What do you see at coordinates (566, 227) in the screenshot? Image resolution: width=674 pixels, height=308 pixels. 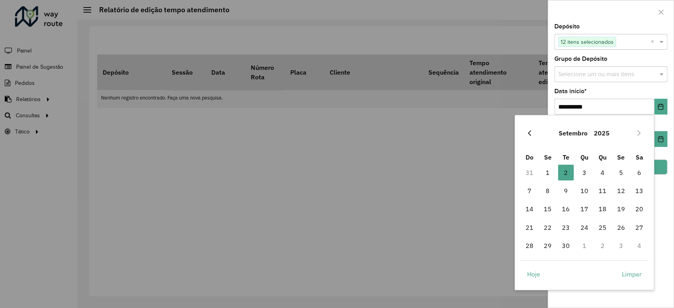 I see `td: 23` at bounding box center [566, 227].